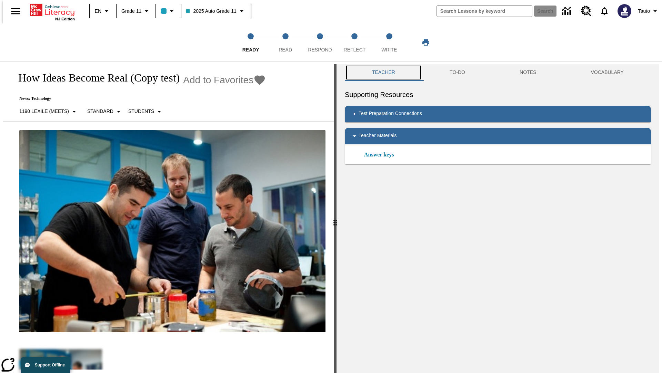  I want to click on button: Select a new avatar, so click(625, 11).